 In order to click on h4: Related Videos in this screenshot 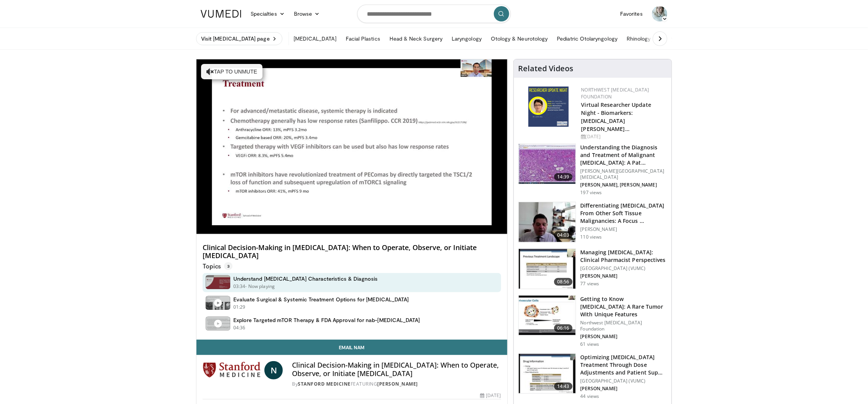, I will do `click(546, 68)`.